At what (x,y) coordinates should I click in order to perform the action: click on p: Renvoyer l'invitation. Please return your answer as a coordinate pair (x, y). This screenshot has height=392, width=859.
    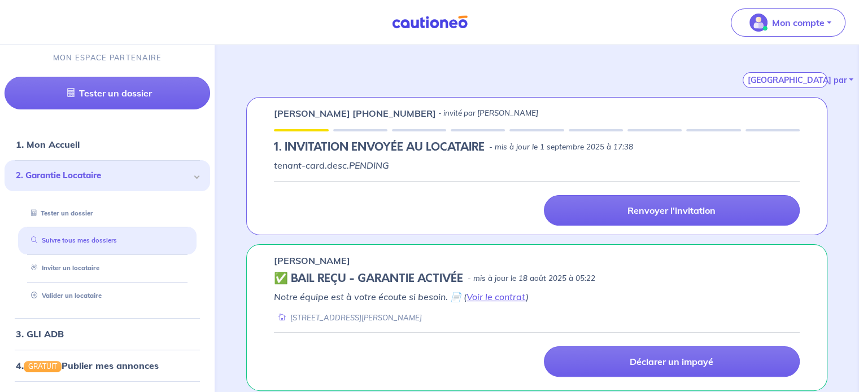
    Looking at the image, I should click on (671, 211).